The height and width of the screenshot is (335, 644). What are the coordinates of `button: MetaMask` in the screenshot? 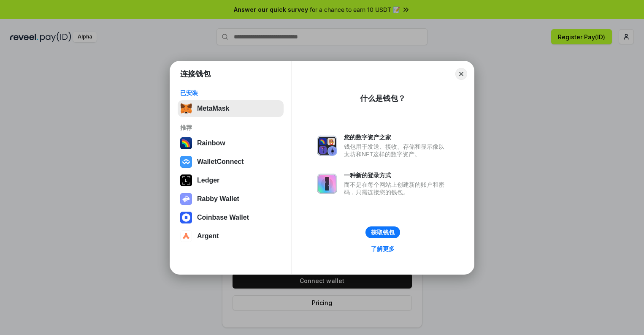 It's located at (230, 109).